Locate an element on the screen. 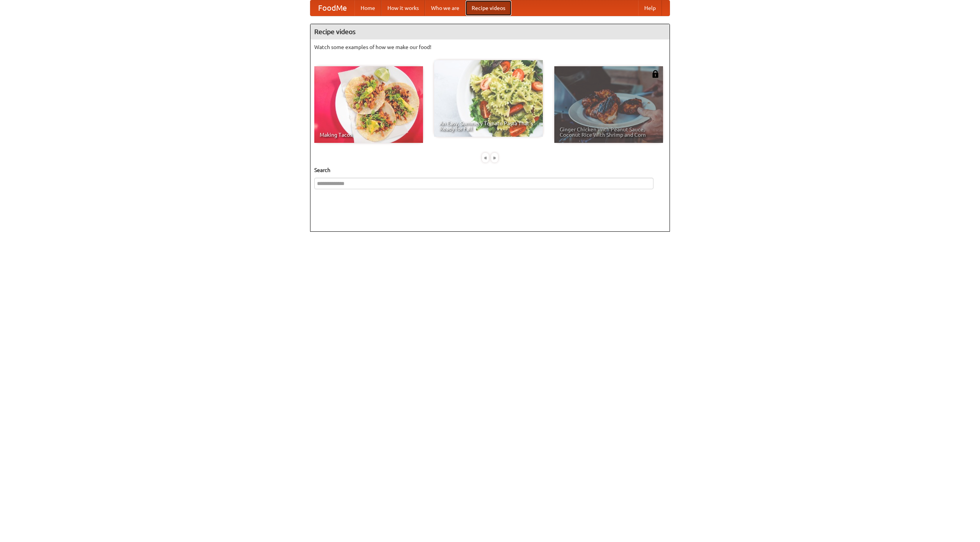 The height and width of the screenshot is (542, 980). span: Making Tacos is located at coordinates (368, 135).